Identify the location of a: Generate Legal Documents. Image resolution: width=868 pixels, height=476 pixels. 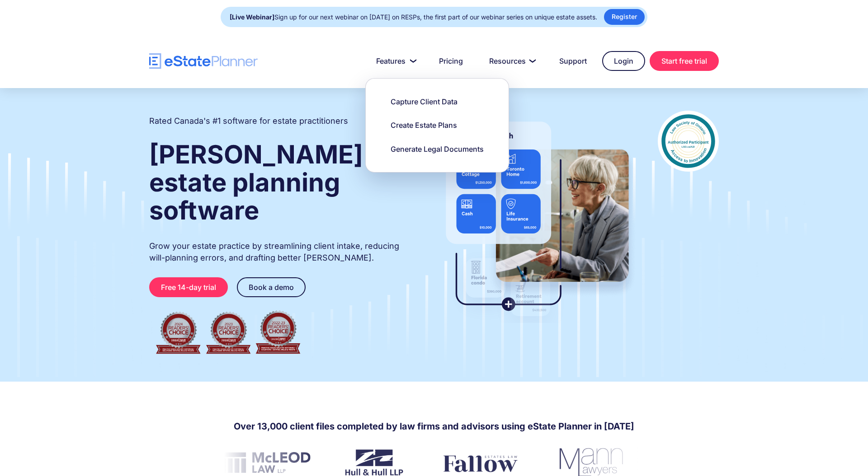
(437, 149).